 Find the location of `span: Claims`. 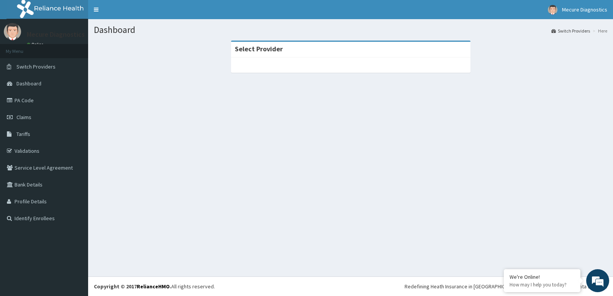

span: Claims is located at coordinates (24, 117).